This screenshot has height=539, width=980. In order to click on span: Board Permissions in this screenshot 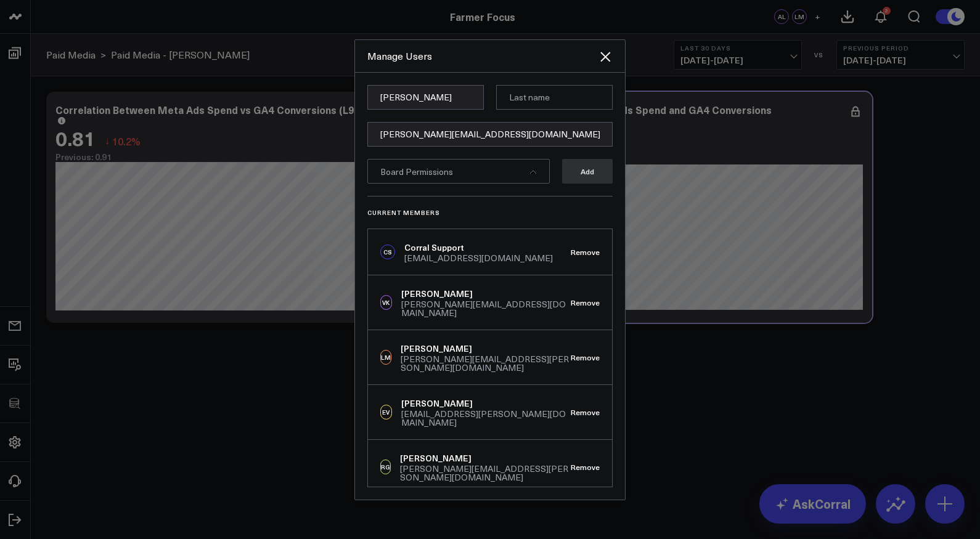, I will do `click(416, 172)`.